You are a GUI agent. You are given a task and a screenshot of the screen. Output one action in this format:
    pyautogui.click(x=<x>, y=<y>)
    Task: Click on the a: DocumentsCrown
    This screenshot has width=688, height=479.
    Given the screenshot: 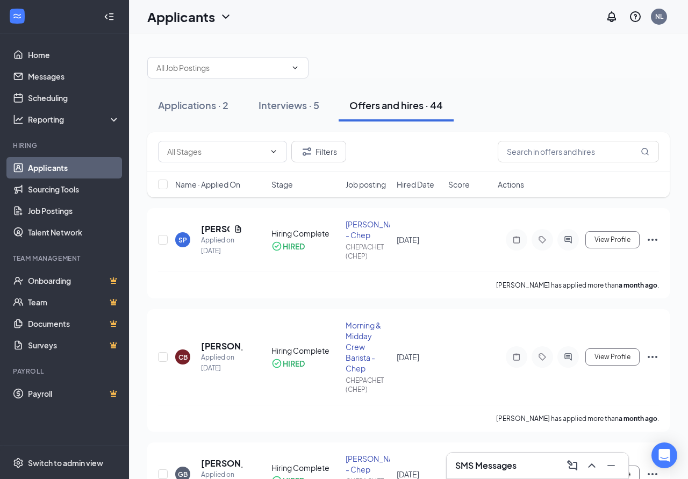 What is the action you would take?
    pyautogui.click(x=74, y=324)
    